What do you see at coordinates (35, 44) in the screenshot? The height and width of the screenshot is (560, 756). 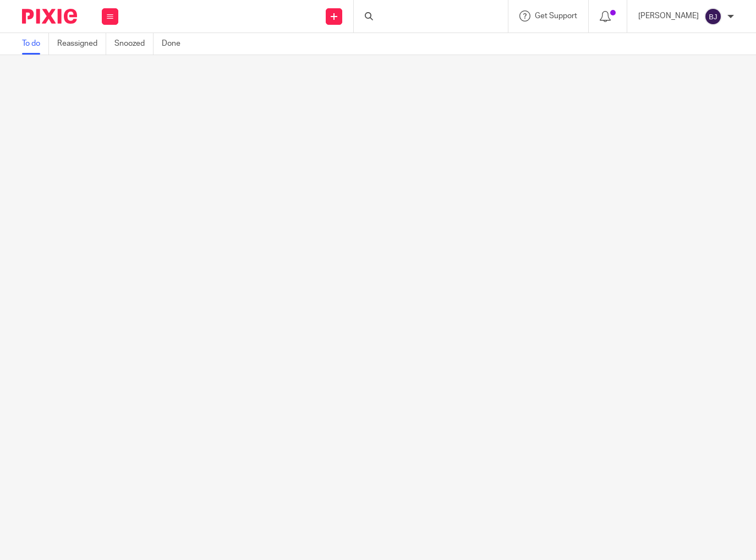 I see `a: To do` at bounding box center [35, 44].